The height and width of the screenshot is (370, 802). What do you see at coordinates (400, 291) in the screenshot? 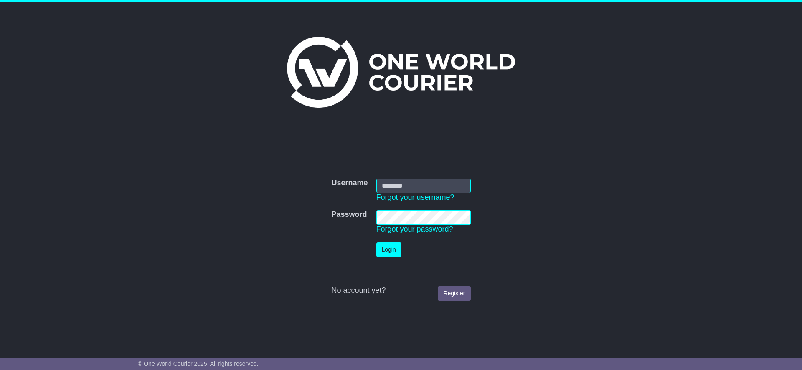
I see `div: No account yet?` at bounding box center [400, 291].